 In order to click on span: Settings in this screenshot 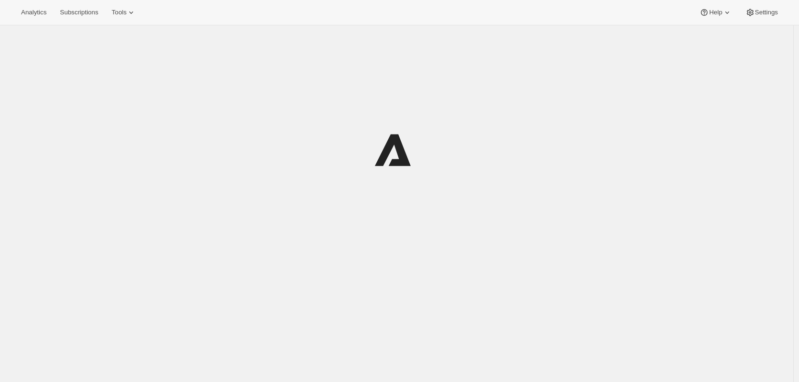, I will do `click(767, 12)`.